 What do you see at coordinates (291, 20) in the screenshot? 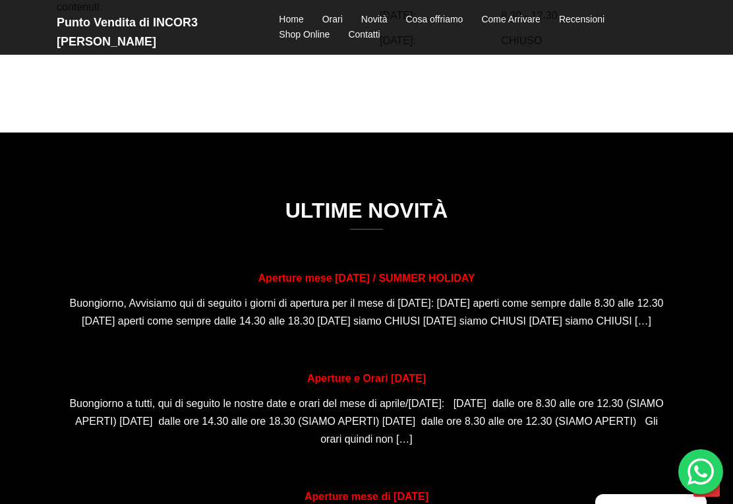
I see `a: Home` at bounding box center [291, 20].